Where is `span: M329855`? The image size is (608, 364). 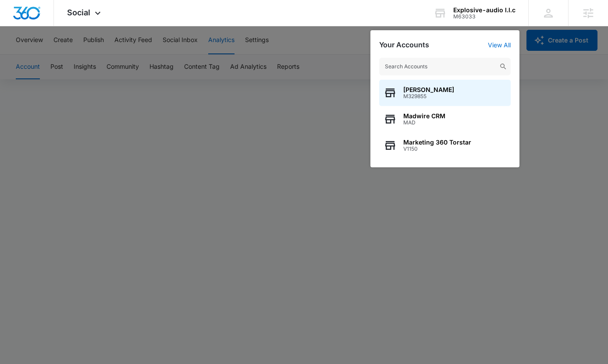
span: M329855 is located at coordinates (429, 97).